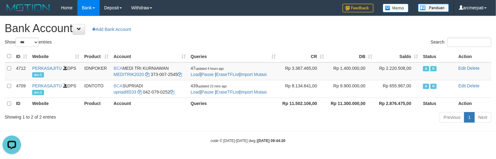  Describe the element at coordinates (452, 118) in the screenshot. I see `a: Previous` at that location.